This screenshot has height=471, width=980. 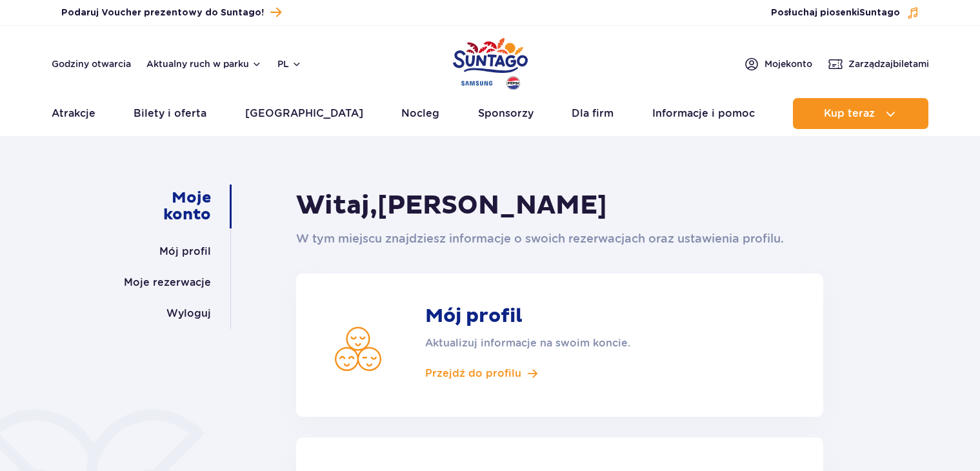 I want to click on a: Podaruj Voucher prezentowy do Suntago!, so click(x=171, y=13).